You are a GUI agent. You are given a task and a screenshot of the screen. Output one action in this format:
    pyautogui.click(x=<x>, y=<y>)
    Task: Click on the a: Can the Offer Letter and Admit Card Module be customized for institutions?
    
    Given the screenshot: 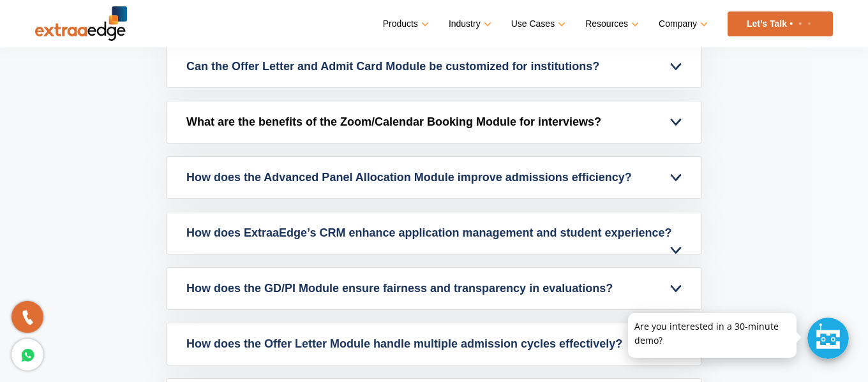 What is the action you would take?
    pyautogui.click(x=434, y=67)
    